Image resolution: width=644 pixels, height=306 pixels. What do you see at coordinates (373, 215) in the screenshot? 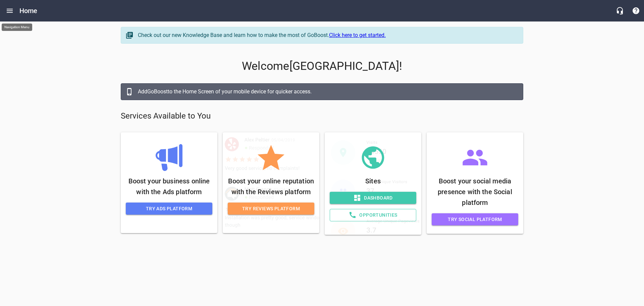
I see `span: Opportunities` at bounding box center [373, 215].